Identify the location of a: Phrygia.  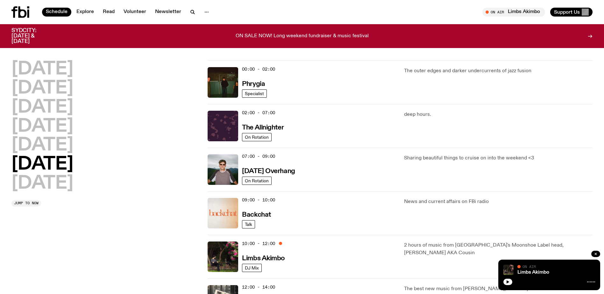
(253, 83).